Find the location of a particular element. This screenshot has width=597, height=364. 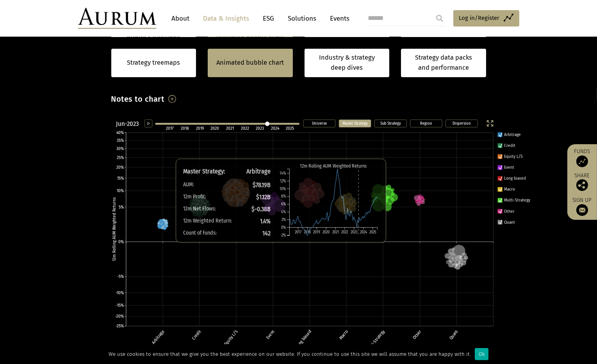

img: Aurum is located at coordinates (117, 19).